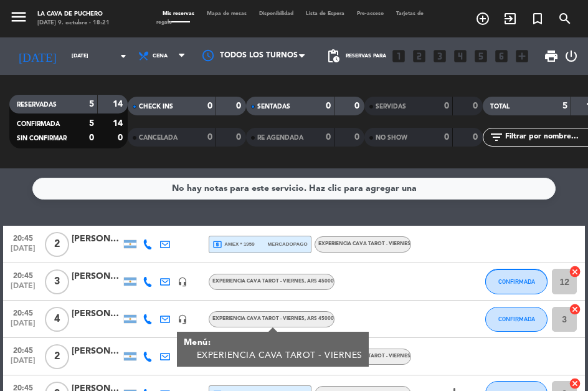  What do you see at coordinates (510, 19) in the screenshot?
I see `i: exit_to_app` at bounding box center [510, 19].